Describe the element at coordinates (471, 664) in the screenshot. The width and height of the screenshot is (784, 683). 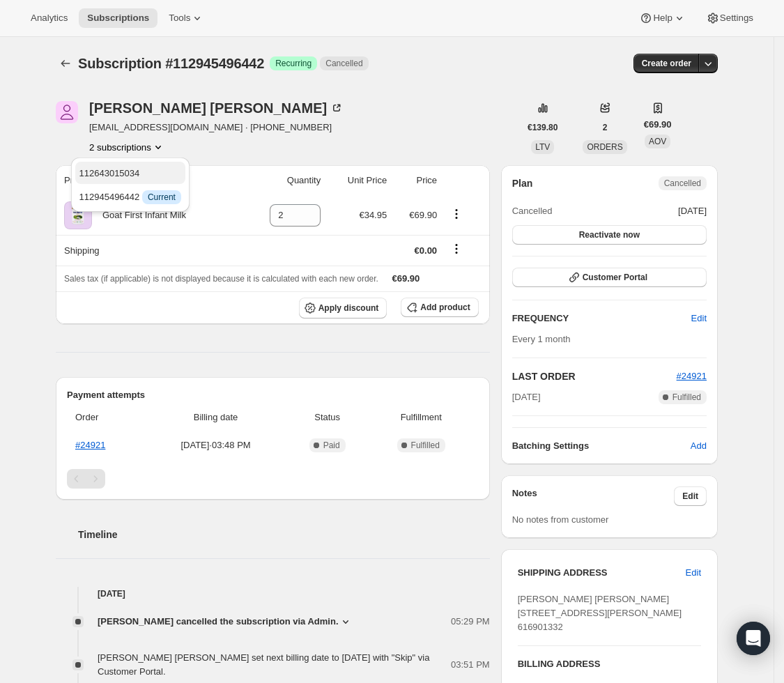
I see `span: 03:51 PM` at that location.